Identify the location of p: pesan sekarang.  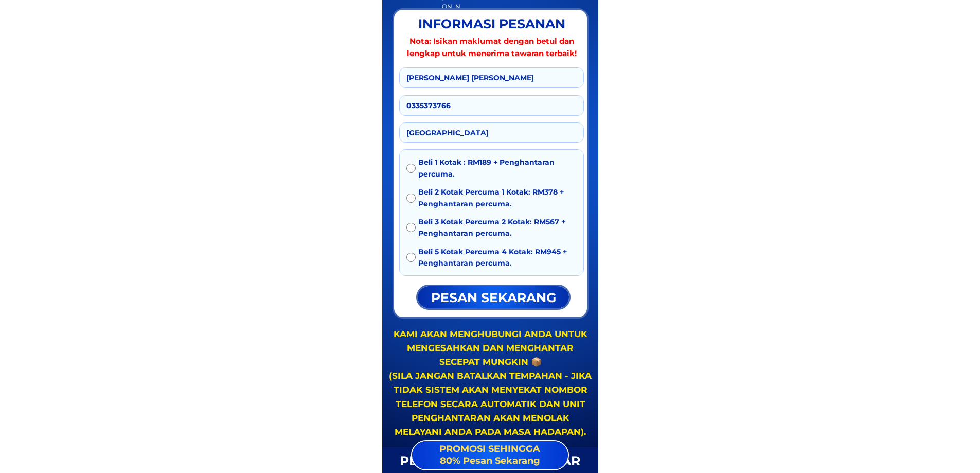
(493, 298).